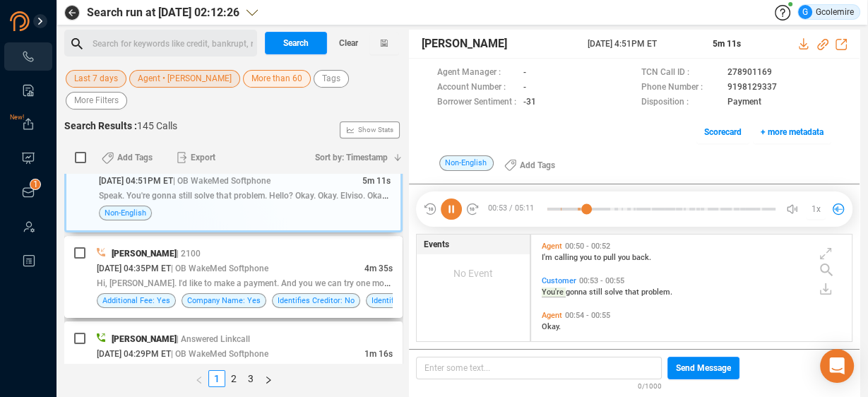  Describe the element at coordinates (49, 21) in the screenshot. I see `img: prodigal-logo` at that location.